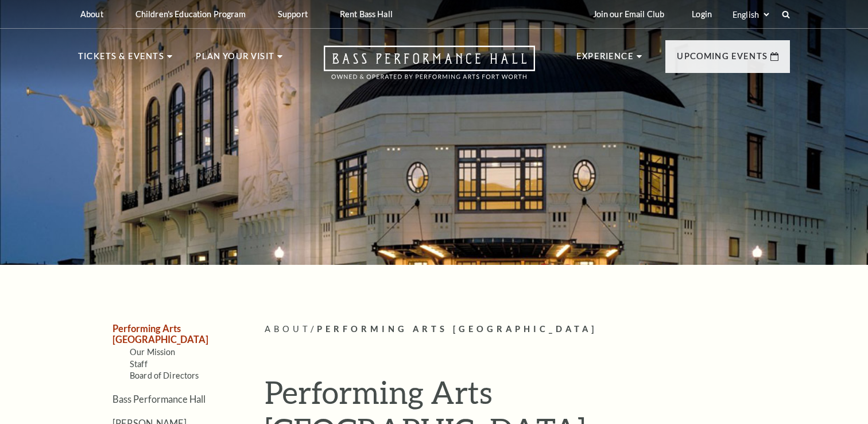 Image resolution: width=868 pixels, height=424 pixels. Describe the element at coordinates (234, 60) in the screenshot. I see `p: Plan Your Visit` at that location.